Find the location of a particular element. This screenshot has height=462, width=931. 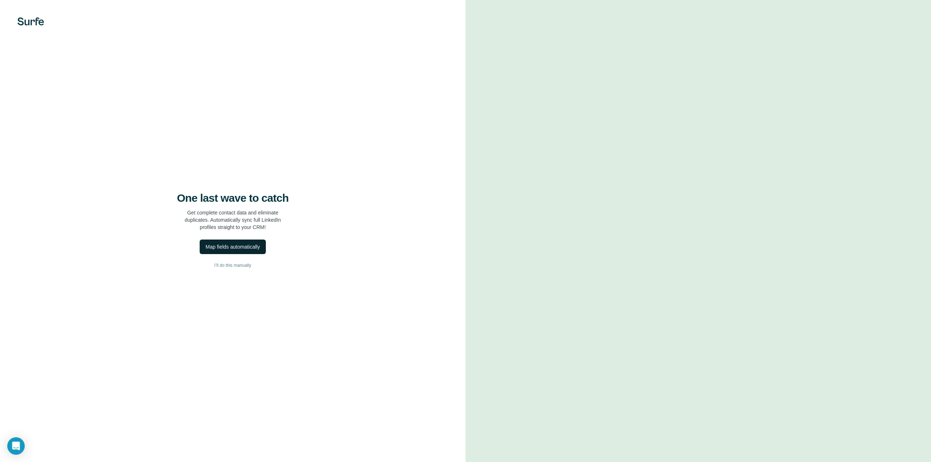

img: Surfe's logo is located at coordinates (31, 21).